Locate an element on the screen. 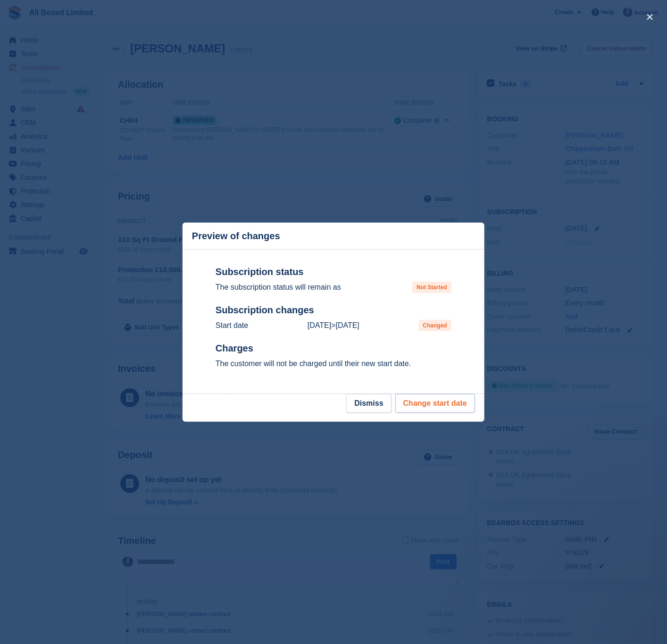  time: 2025-10-07 00:00:00 UTC is located at coordinates (319, 325).